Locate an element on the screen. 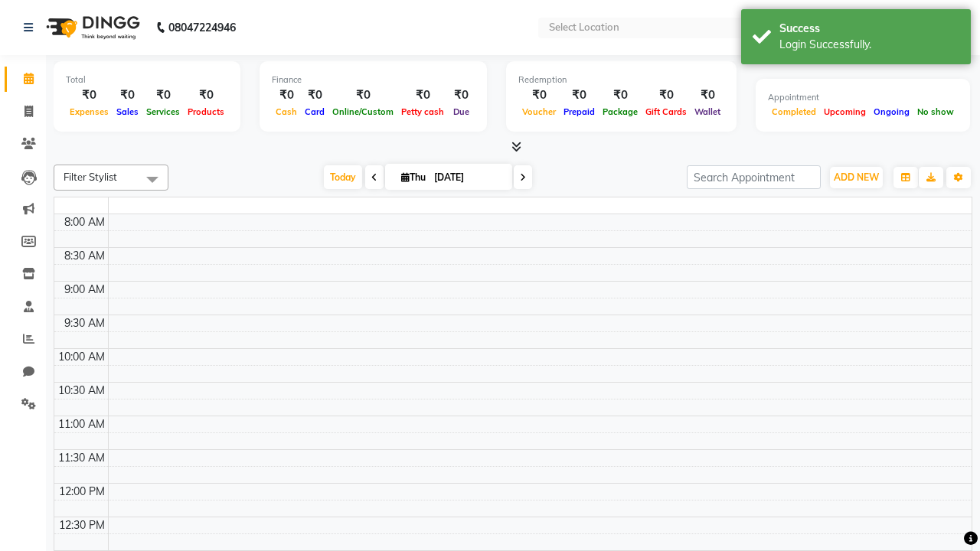  span: Today is located at coordinates (343, 177).